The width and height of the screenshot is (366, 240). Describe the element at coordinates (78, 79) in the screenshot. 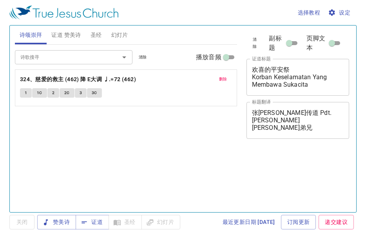

I see `b: 324、慈爱的救主 (462) 降 E大调 ♩.=72 (462)` at that location.